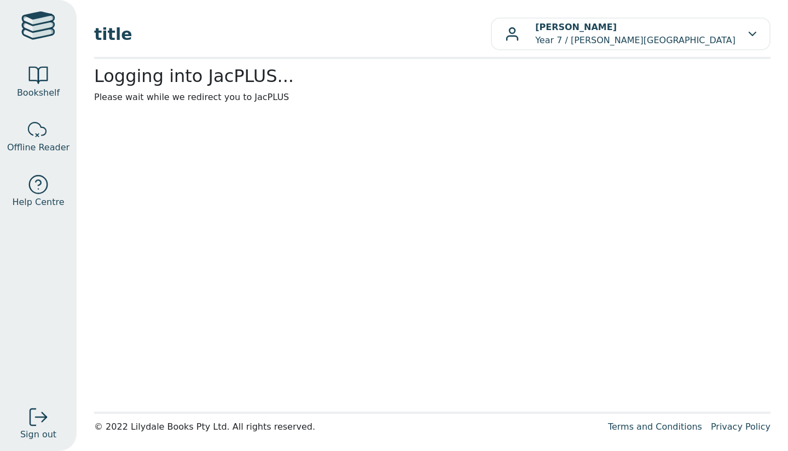  What do you see at coordinates (38, 148) in the screenshot?
I see `span: Offline Reader` at bounding box center [38, 148].